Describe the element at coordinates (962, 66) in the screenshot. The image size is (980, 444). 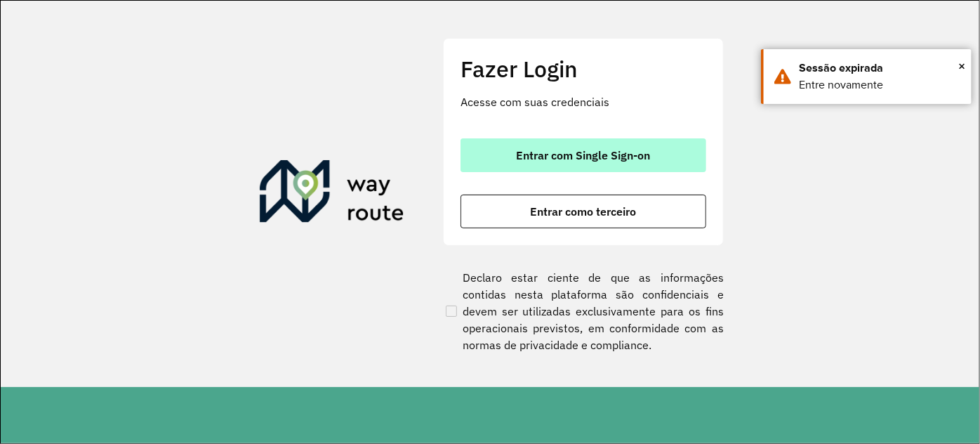
I see `button: Close` at that location.